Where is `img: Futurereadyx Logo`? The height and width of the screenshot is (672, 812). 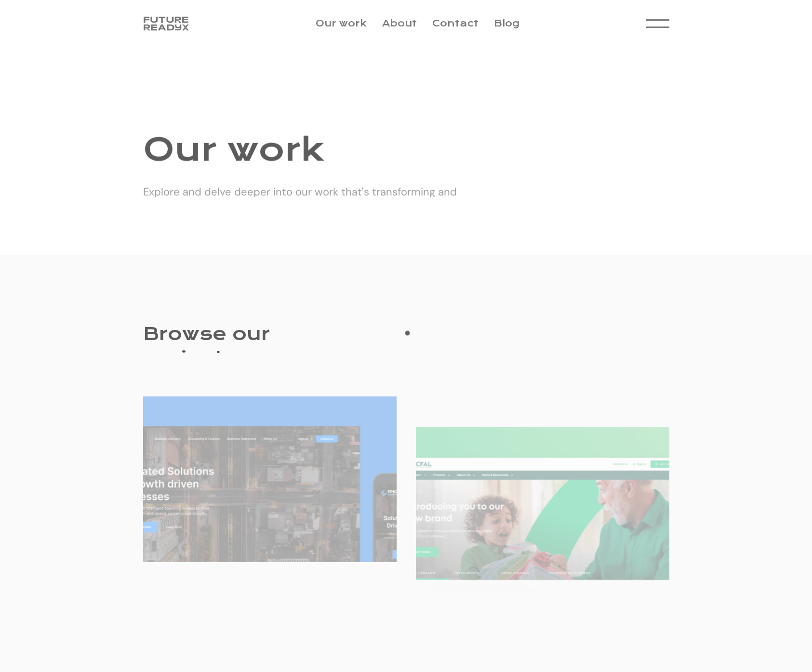 img: Futurereadyx Logo is located at coordinates (166, 24).